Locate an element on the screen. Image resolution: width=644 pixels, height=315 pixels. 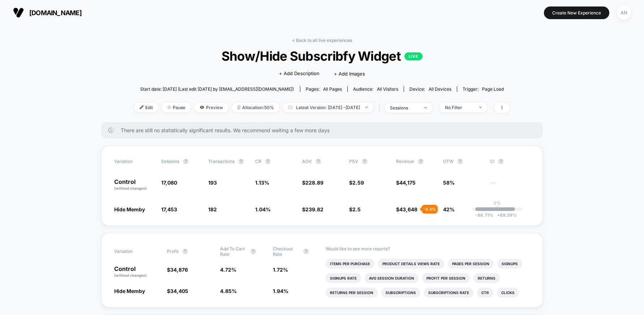
span: AOV is located at coordinates (307, 161).